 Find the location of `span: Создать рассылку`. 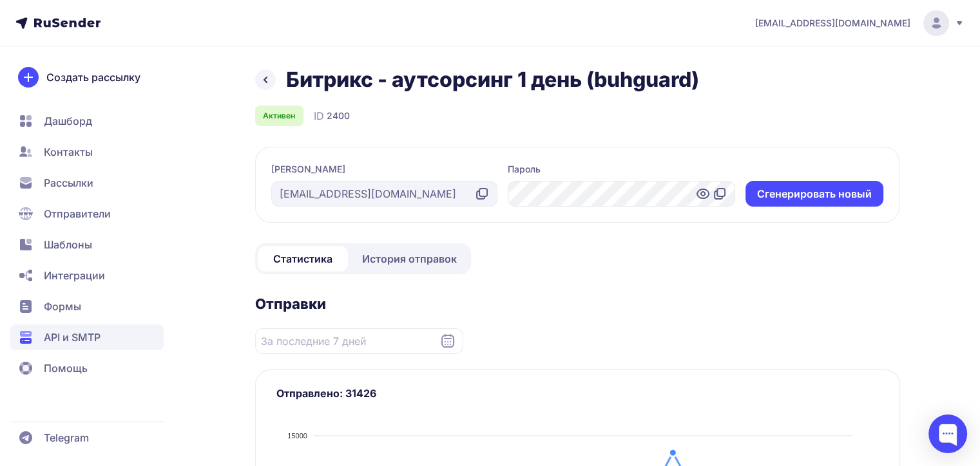

span: Создать рассылку is located at coordinates (93, 77).